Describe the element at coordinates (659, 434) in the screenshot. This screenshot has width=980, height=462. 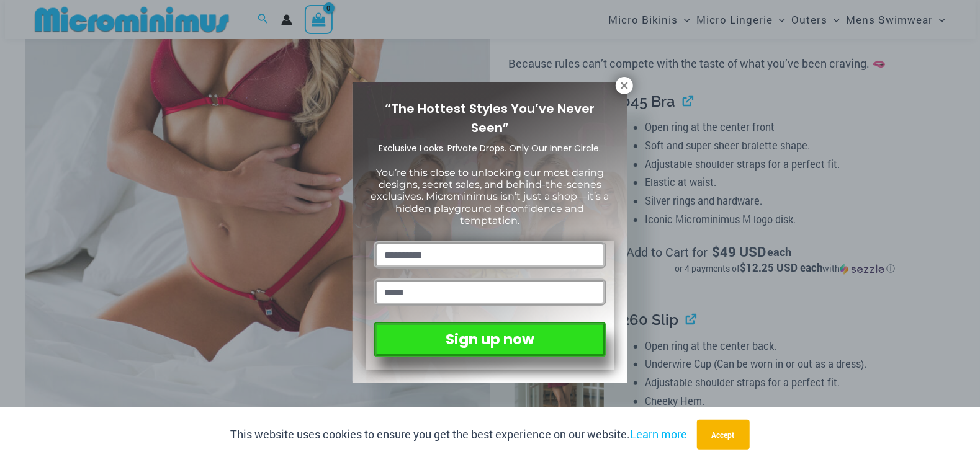
I see `a: Learn more` at that location.